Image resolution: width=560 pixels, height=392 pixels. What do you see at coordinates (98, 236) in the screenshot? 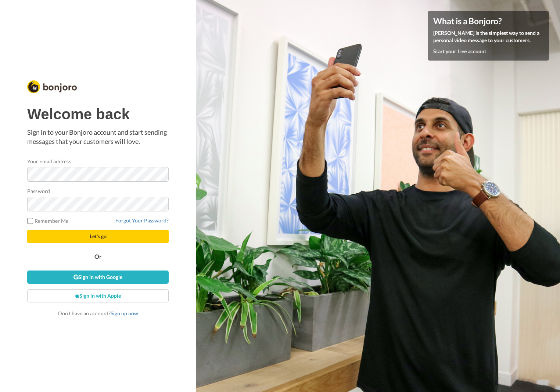
I see `span: Let's go` at bounding box center [98, 236].